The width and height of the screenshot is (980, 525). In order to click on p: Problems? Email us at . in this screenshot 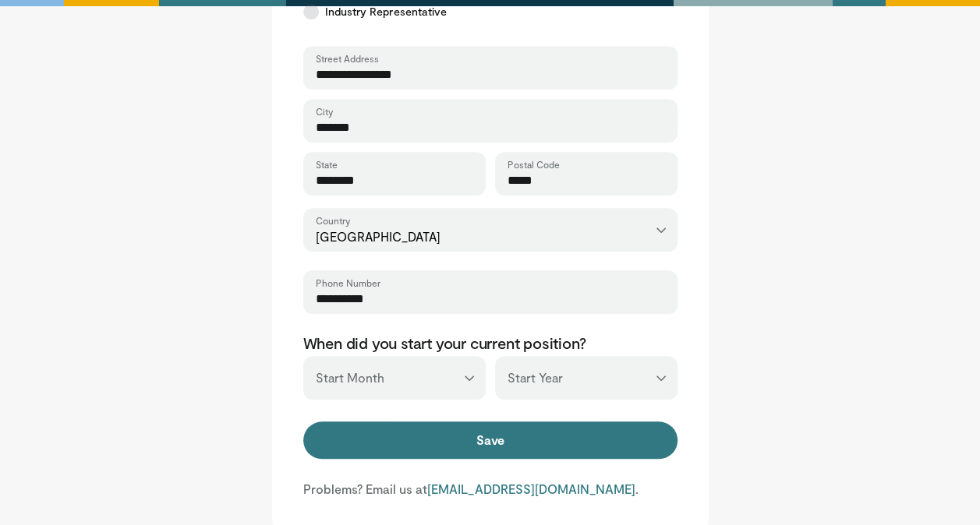, I will do `click(490, 489)`.